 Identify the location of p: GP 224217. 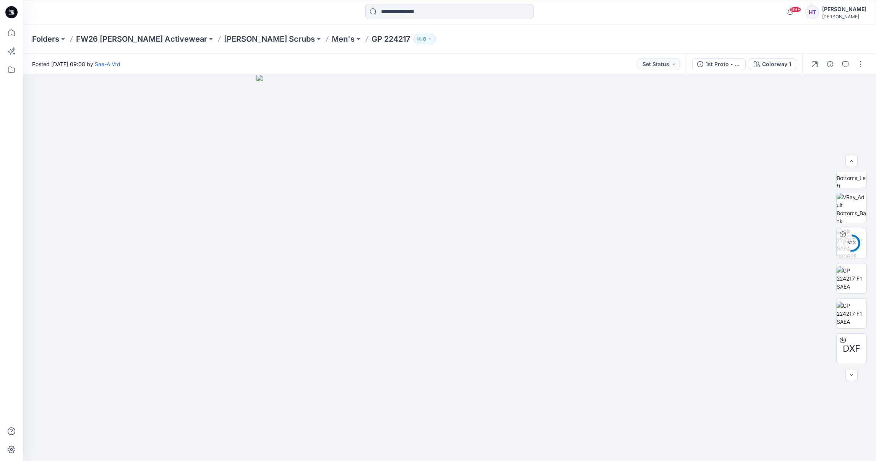
(391, 39).